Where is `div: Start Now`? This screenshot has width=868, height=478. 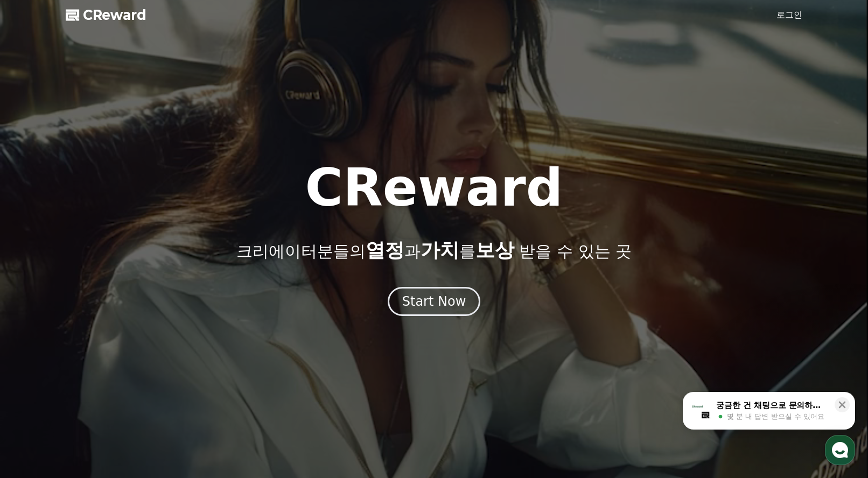
div: Start Now is located at coordinates (434, 301).